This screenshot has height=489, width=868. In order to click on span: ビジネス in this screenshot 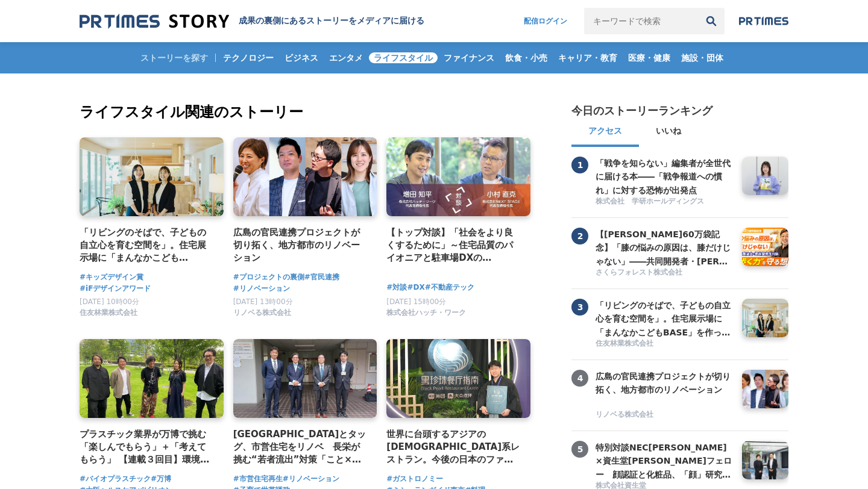, I will do `click(302, 58)`.